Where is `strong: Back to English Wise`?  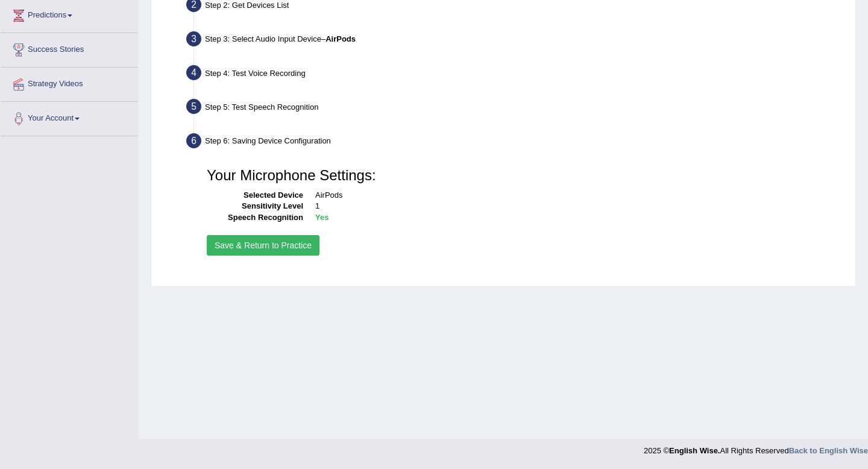
strong: Back to English Wise is located at coordinates (828, 450).